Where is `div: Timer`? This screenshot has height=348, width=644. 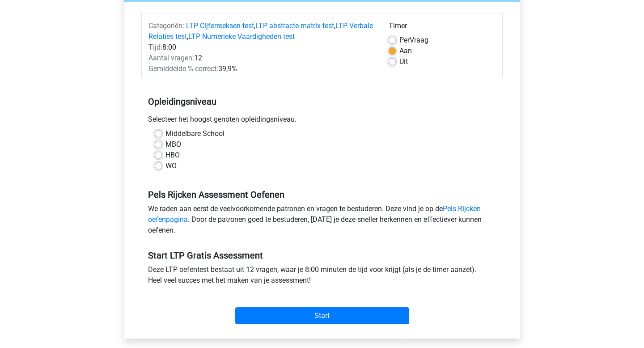
div: Timer is located at coordinates (442, 28).